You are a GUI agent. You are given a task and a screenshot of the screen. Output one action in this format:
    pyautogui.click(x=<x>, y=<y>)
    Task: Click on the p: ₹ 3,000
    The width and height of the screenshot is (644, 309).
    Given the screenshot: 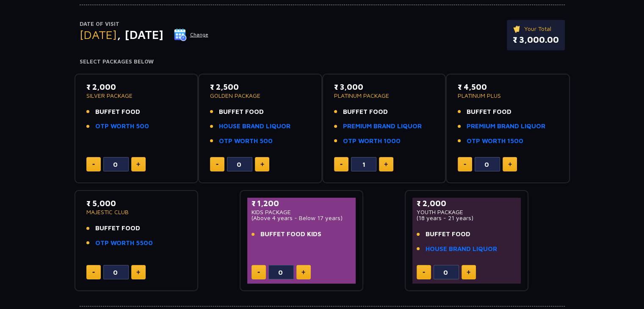 What is the action you would take?
    pyautogui.click(x=384, y=87)
    